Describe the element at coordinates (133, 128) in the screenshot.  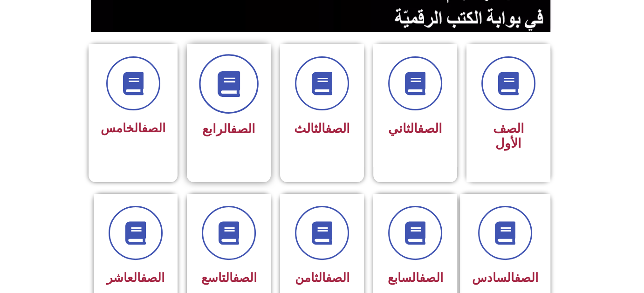
I see `span: الخامس` at that location.